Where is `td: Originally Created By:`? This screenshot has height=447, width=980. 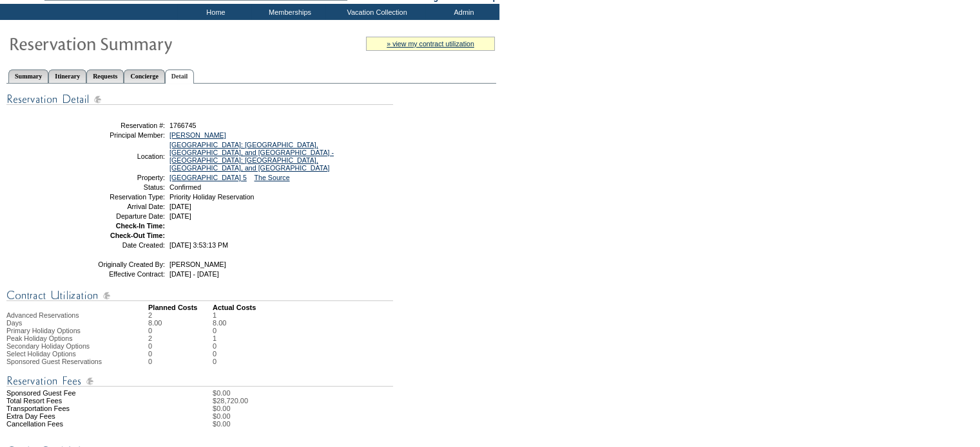 td: Originally Created By: is located at coordinates (119, 265).